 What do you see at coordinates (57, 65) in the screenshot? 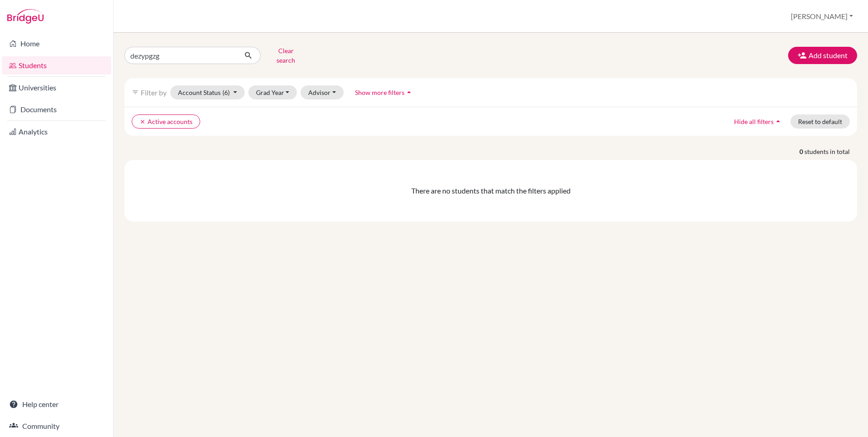
I see `a: Students` at bounding box center [57, 65].